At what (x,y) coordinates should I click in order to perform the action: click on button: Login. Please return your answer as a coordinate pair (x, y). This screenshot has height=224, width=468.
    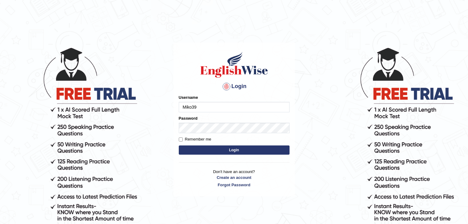
    Looking at the image, I should click on (234, 150).